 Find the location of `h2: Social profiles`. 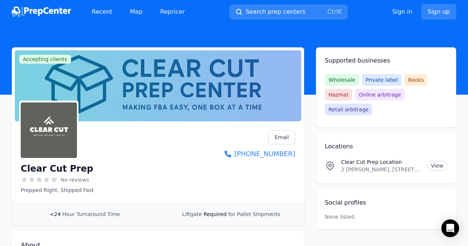

h2: Social profiles is located at coordinates (386, 203).